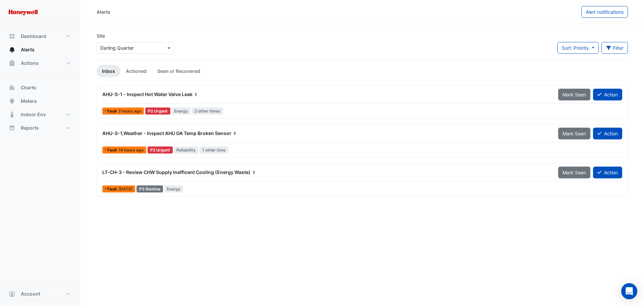  What do you see at coordinates (126, 189) in the screenshot?
I see `span: Mon 01-Sep-2025 15:45 AEST` at bounding box center [126, 189].